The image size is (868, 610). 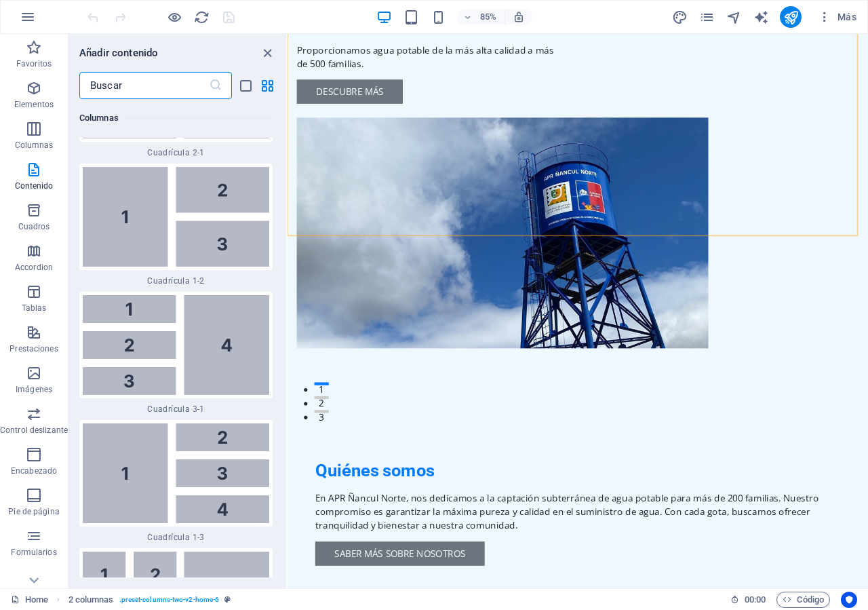 I want to click on span: Cuadrícula 2-1, so click(x=176, y=152).